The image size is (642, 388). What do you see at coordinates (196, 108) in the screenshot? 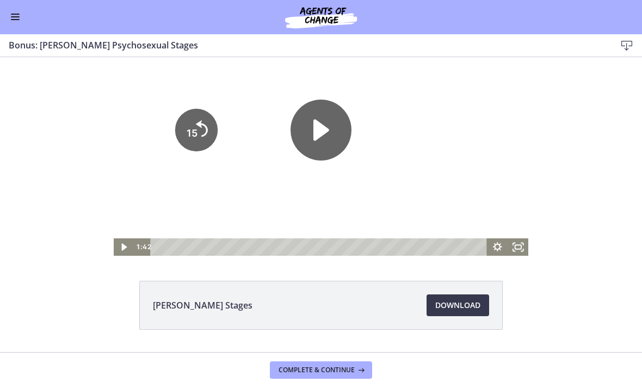
I see `button: Skip back 15 seconds` at bounding box center [196, 108].